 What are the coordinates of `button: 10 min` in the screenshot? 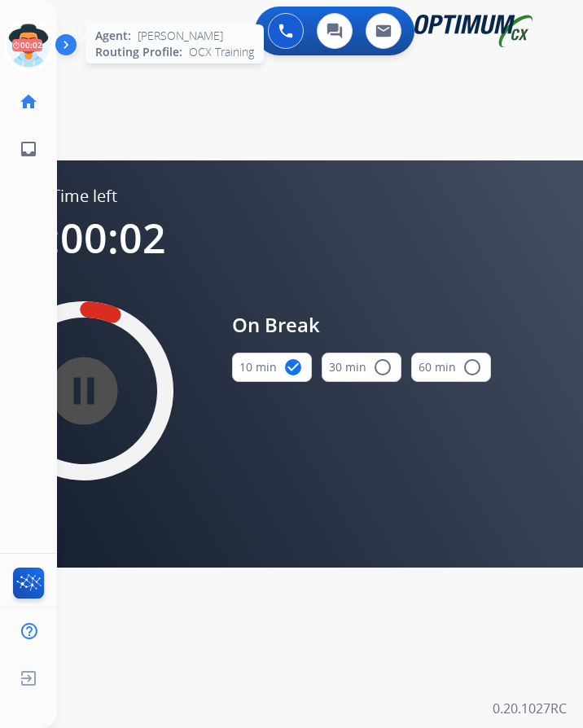 It's located at (272, 367).